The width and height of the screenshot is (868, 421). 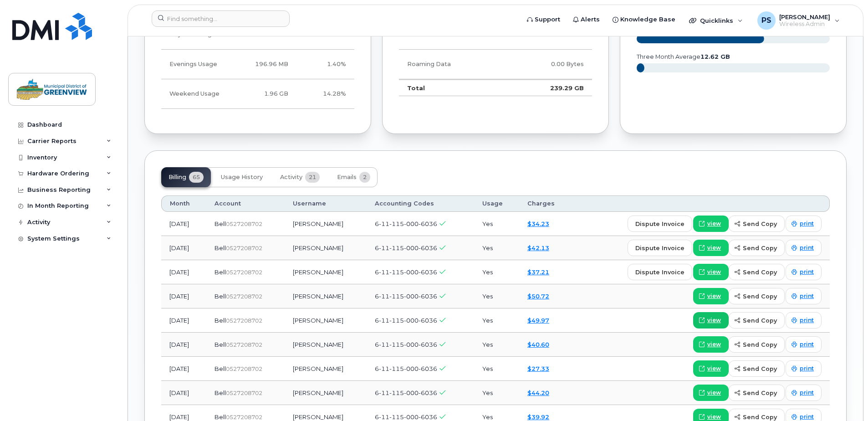 I want to click on button: dispute invoice, so click(x=660, y=248).